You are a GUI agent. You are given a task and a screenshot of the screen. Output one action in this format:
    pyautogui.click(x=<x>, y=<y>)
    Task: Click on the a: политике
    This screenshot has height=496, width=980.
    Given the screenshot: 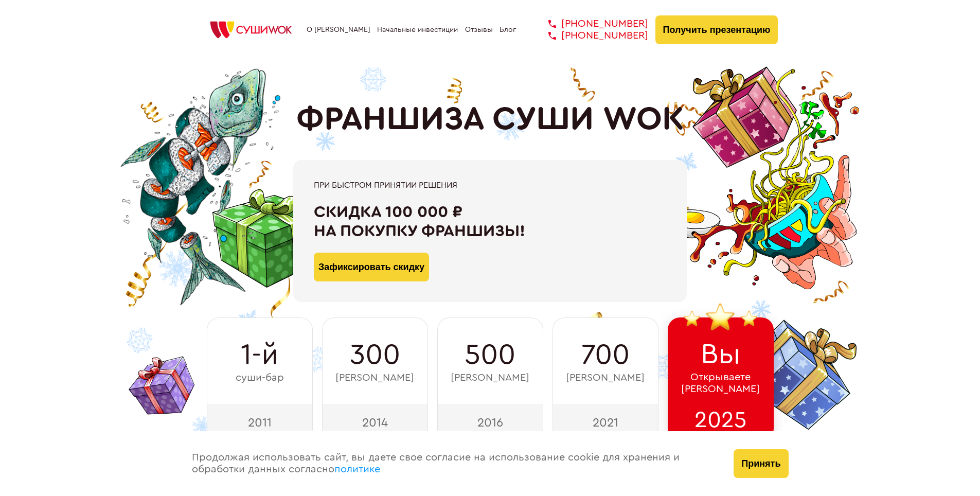 What is the action you would take?
    pyautogui.click(x=357, y=469)
    